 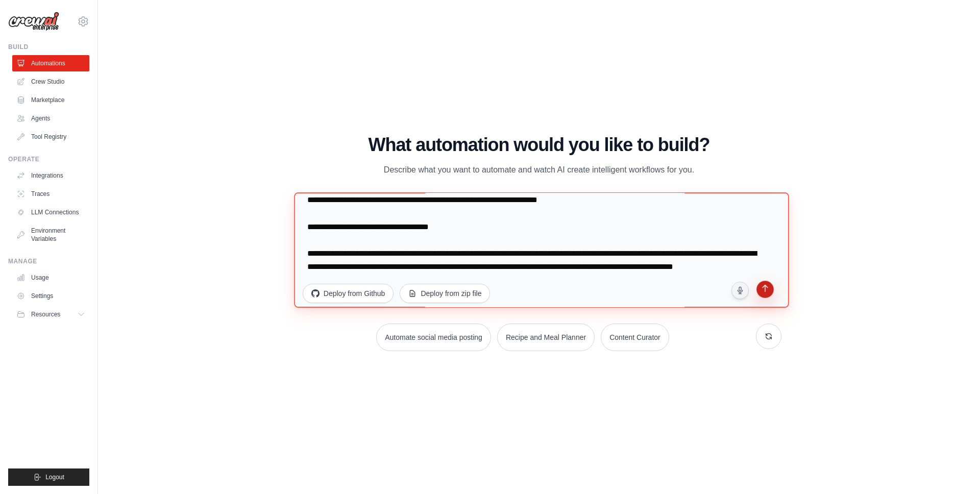 What do you see at coordinates (51, 100) in the screenshot?
I see `a: Marketplace` at bounding box center [51, 100].